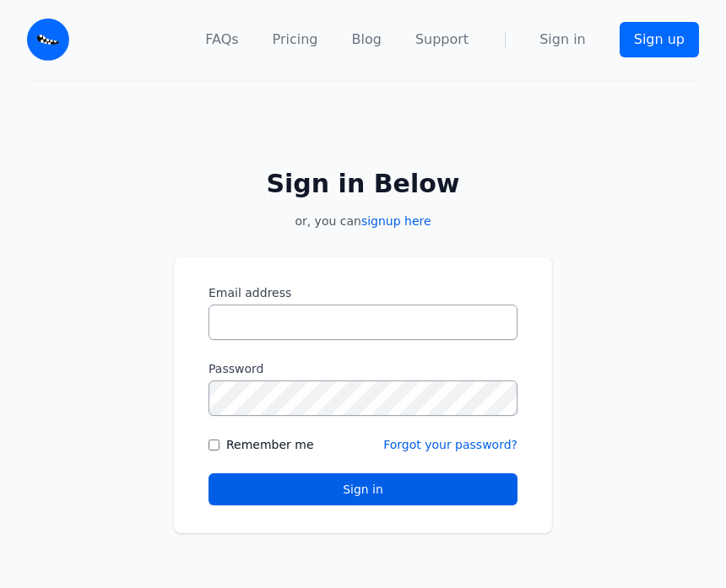 The image size is (726, 588). I want to click on label: Password, so click(363, 368).